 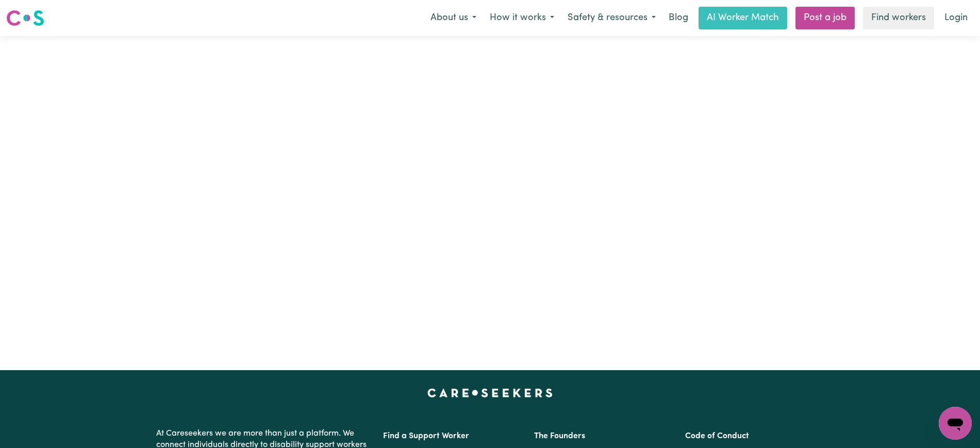 I want to click on button: Safety & resources, so click(x=612, y=18).